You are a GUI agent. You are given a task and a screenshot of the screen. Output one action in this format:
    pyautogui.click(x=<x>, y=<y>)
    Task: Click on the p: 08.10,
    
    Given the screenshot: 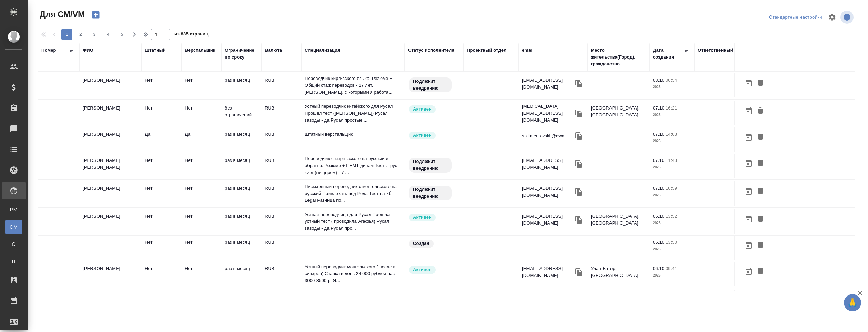 What is the action you would take?
    pyautogui.click(x=659, y=80)
    